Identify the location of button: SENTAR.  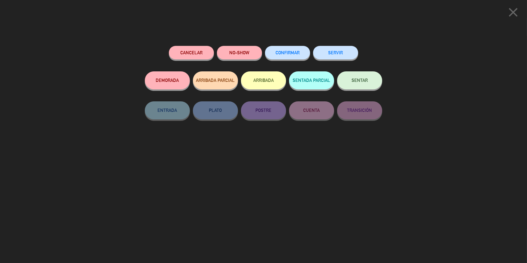
(360, 81).